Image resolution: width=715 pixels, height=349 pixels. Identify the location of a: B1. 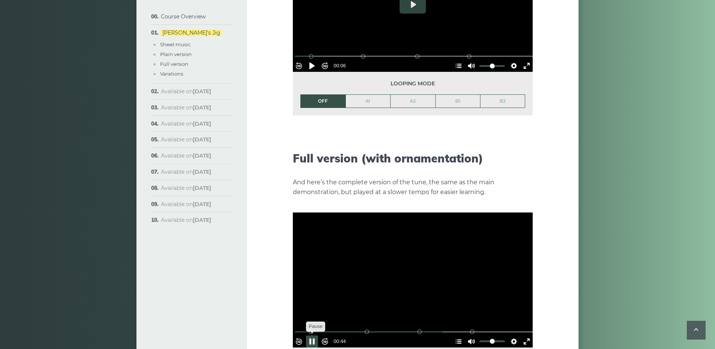
(458, 101).